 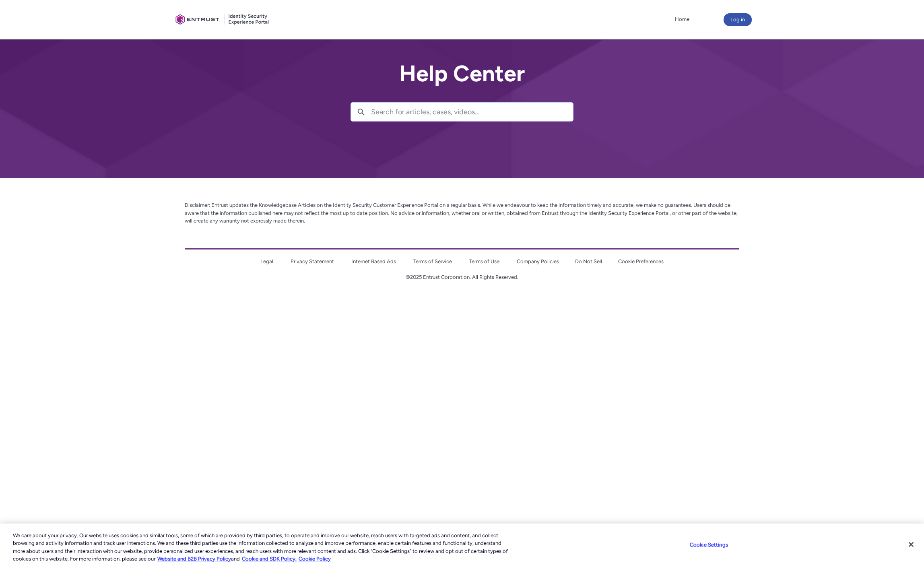 What do you see at coordinates (433, 261) in the screenshot?
I see `a: Terms of Service` at bounding box center [433, 261].